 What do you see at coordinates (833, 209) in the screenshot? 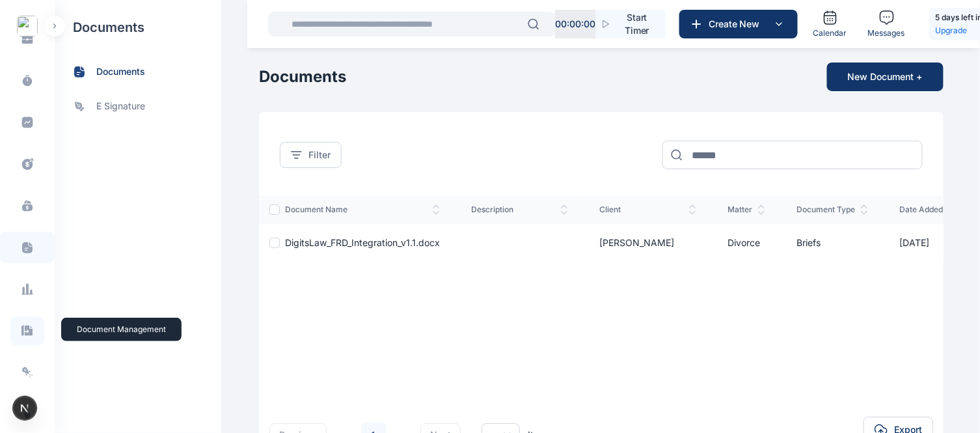
I see `span: document type` at bounding box center [833, 209].